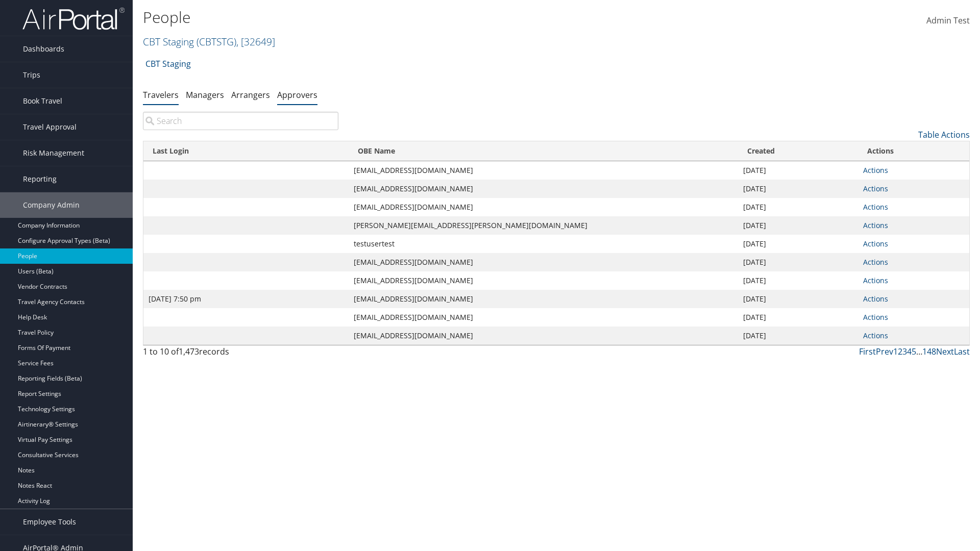 This screenshot has height=551, width=980. What do you see at coordinates (49, 127) in the screenshot?
I see `span: Travel Approval` at bounding box center [49, 127].